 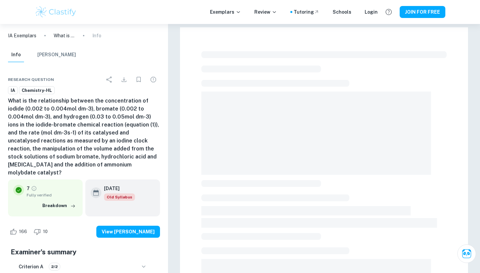 What do you see at coordinates (422, 12) in the screenshot?
I see `button: JOIN FOR FREE` at bounding box center [422, 12].